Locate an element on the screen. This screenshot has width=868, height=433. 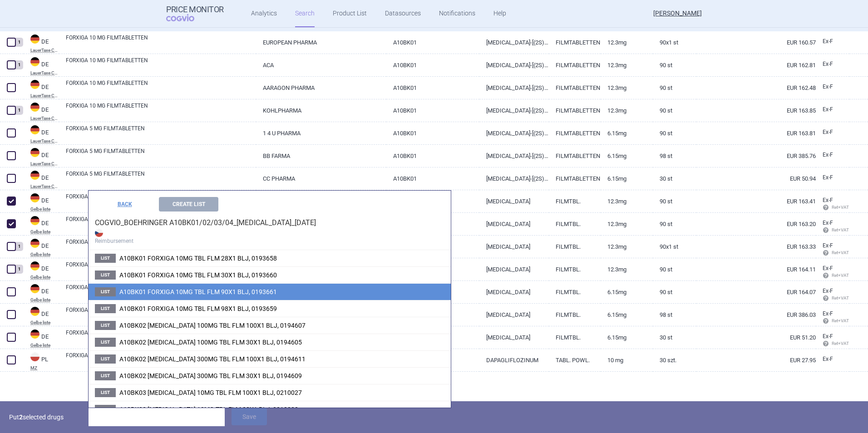
a: PLPLMZ is located at coordinates (41, 361).